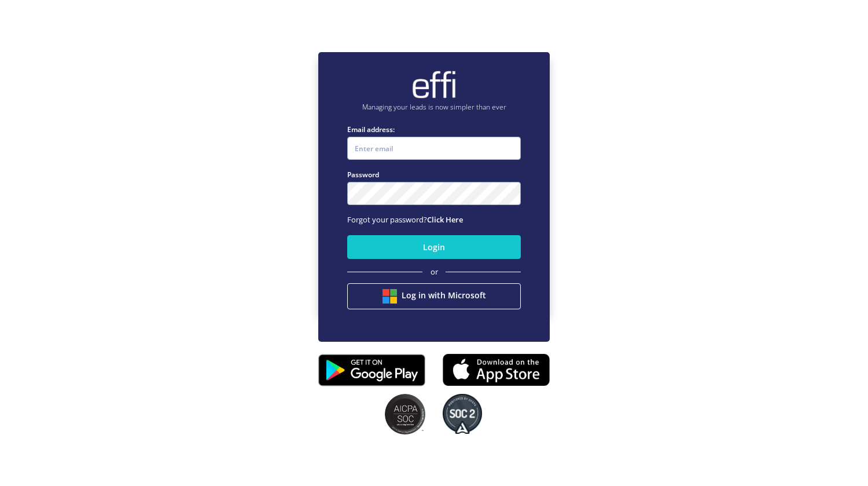 The image size is (868, 486). What do you see at coordinates (405, 219) in the screenshot?
I see `span: Forgot your password?` at bounding box center [405, 219].